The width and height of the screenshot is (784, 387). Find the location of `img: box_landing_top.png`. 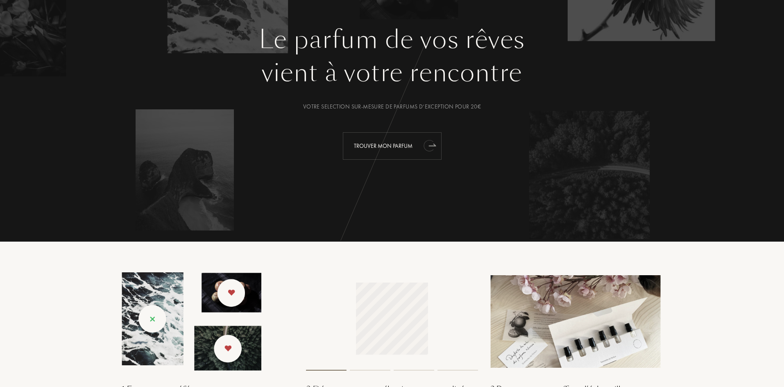

img: box_landing_top.png is located at coordinates (576, 321).